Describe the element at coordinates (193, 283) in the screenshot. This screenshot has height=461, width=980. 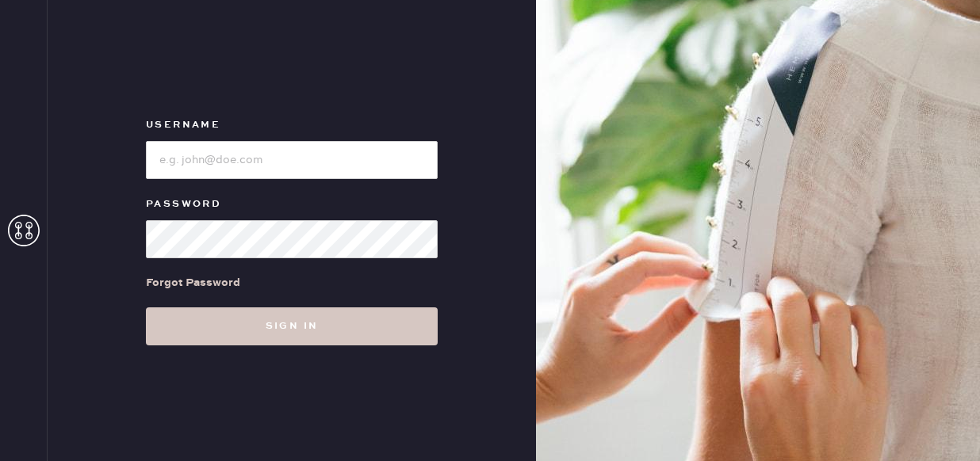
I see `div: Forgot Password` at that location.